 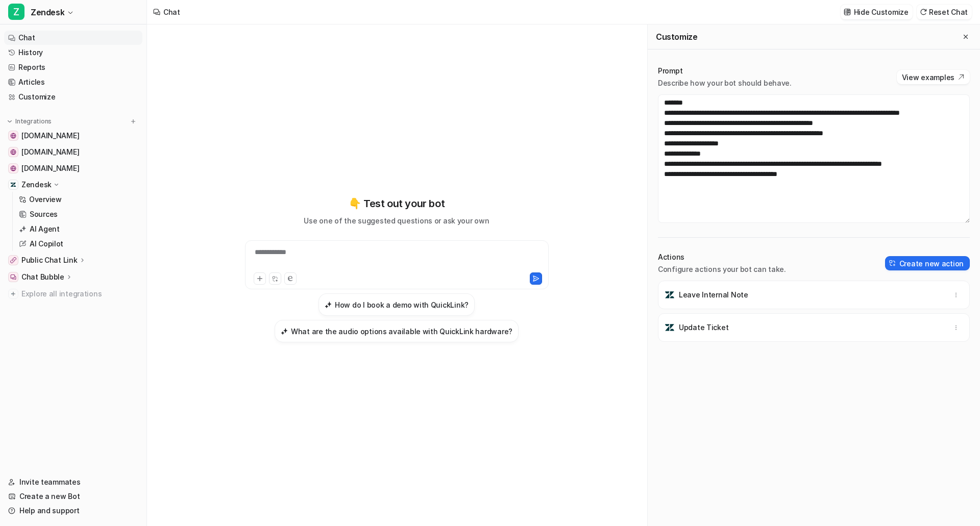 What do you see at coordinates (669, 295) in the screenshot?
I see `img: Leave Internal Note icon` at bounding box center [669, 295].